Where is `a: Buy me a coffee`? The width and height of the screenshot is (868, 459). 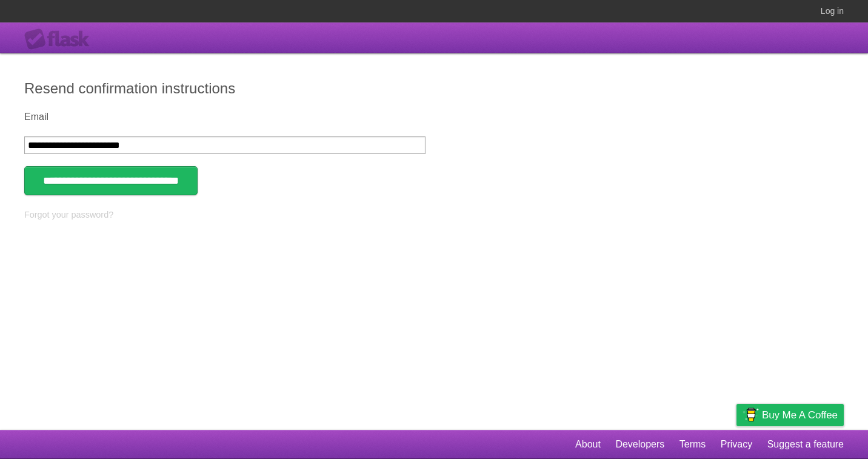 a: Buy me a coffee is located at coordinates (790, 414).